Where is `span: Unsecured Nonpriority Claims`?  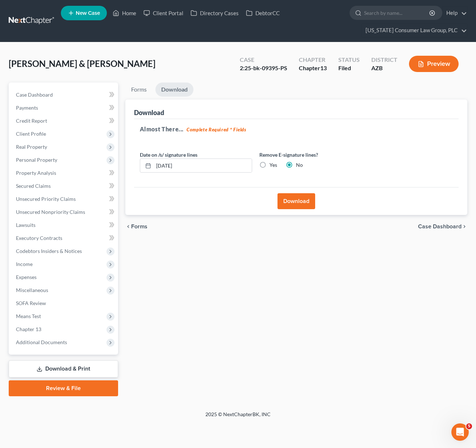 span: Unsecured Nonpriority Claims is located at coordinates (50, 212).